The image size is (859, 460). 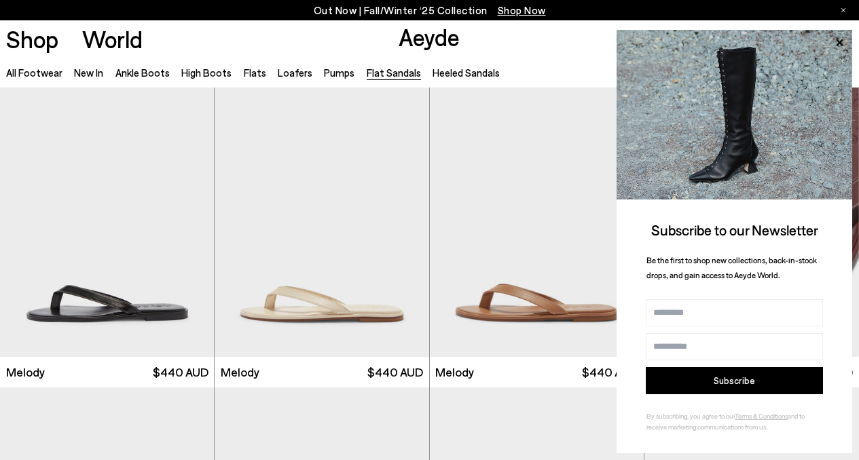 I want to click on a: Heeled Sandals, so click(x=466, y=73).